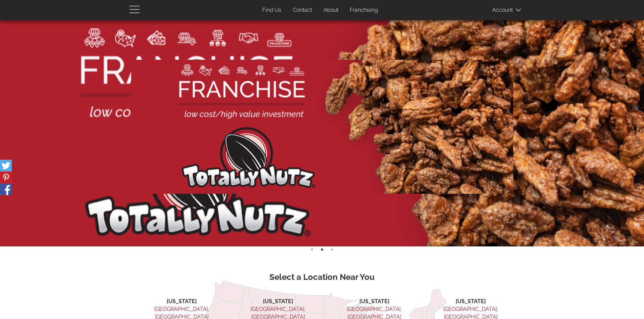 The width and height of the screenshot is (644, 319). Describe the element at coordinates (312, 250) in the screenshot. I see `button: 1 of 3` at that location.